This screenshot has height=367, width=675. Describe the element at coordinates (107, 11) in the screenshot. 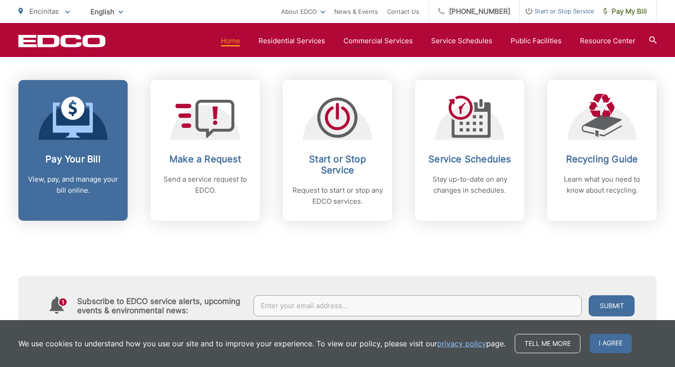

I see `span: English` at that location.